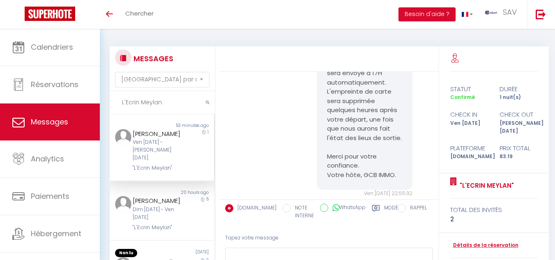  I want to click on span: Non lu, so click(126, 253).